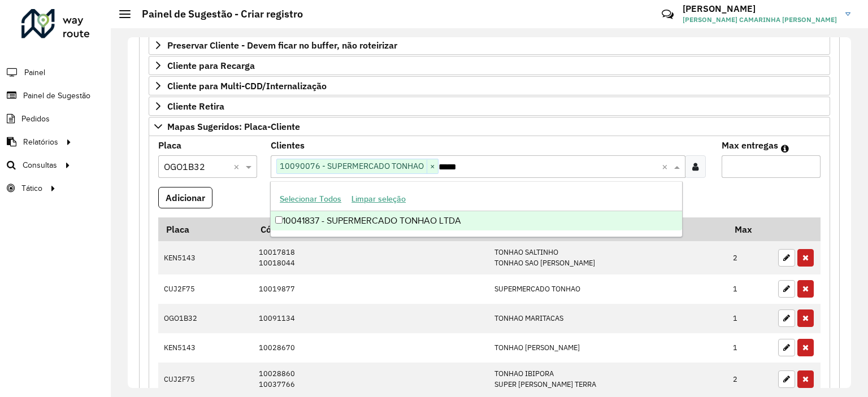 The image size is (868, 397). What do you see at coordinates (247, 86) in the screenshot?
I see `span: Cliente para Multi-CDD/Internalização` at bounding box center [247, 86].